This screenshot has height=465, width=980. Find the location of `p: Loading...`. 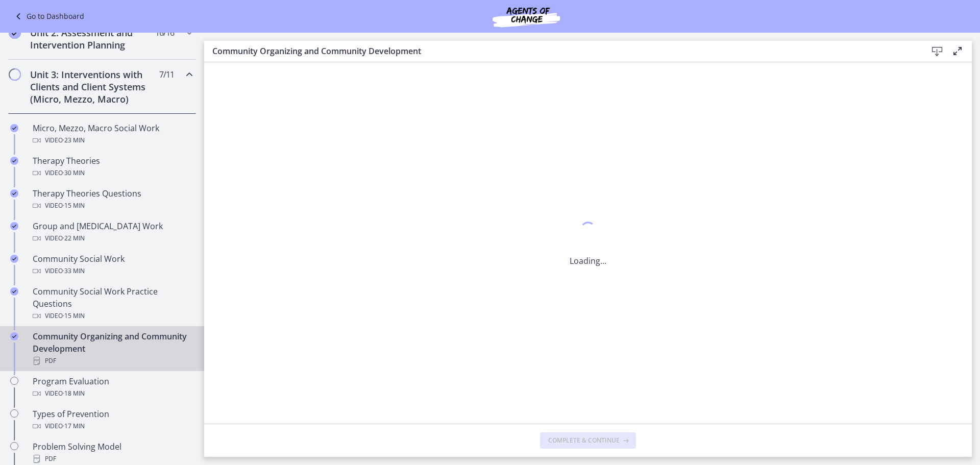

p: Loading... is located at coordinates (588, 261).